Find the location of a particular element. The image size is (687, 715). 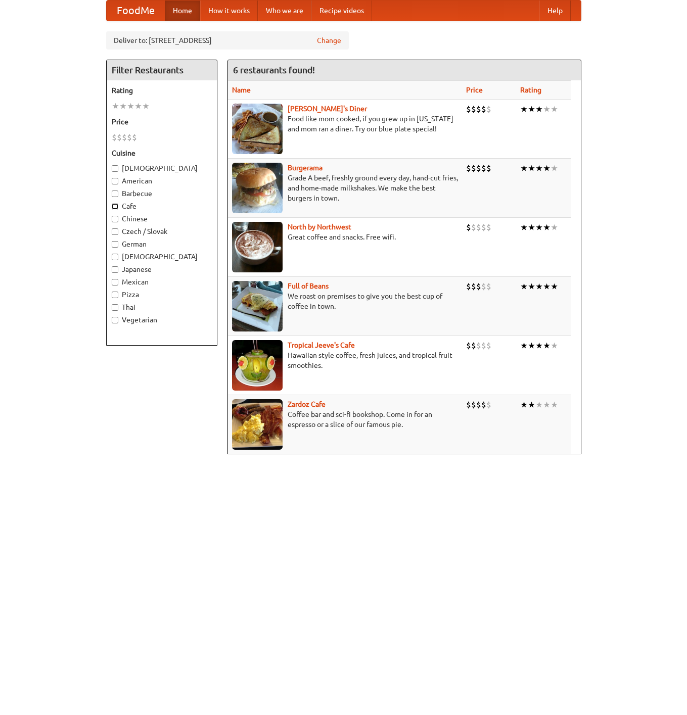

ng-pluralize: 6 restaurants found! is located at coordinates (274, 70).